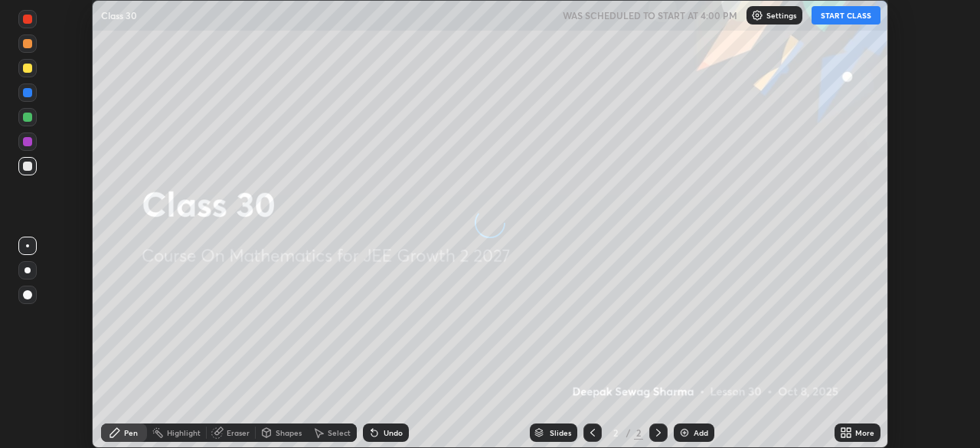  What do you see at coordinates (865, 433) in the screenshot?
I see `div: More` at bounding box center [865, 433].